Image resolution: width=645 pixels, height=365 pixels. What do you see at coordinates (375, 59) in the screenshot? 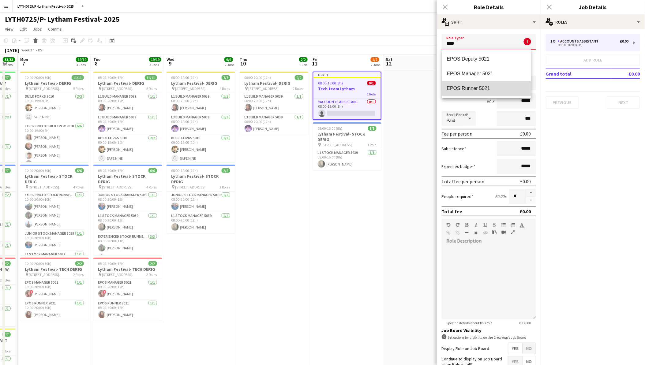
I see `span: 1/2` at bounding box center [375, 59].